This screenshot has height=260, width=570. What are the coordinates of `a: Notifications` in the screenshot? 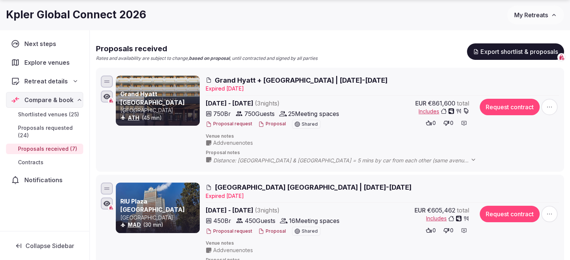 It's located at (45, 180).